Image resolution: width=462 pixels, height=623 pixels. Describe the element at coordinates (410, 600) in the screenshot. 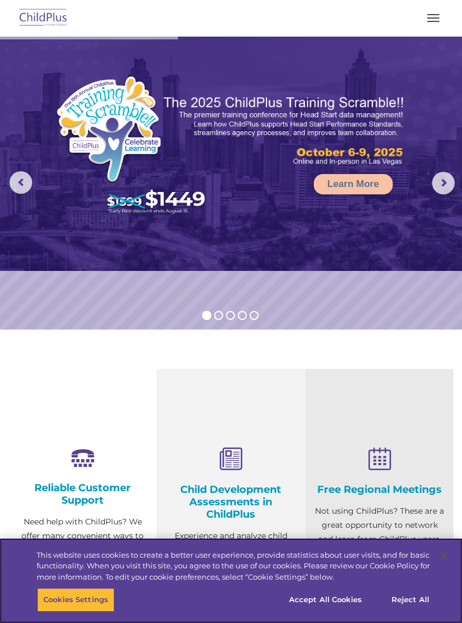

I see `button: Reject All` at that location.